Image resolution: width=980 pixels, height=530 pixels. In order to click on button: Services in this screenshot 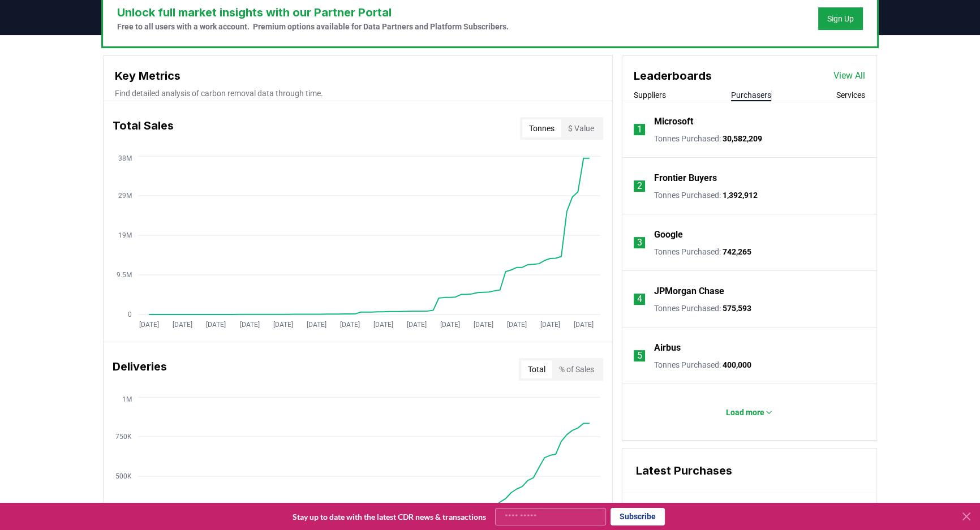, I will do `click(851, 95)`.